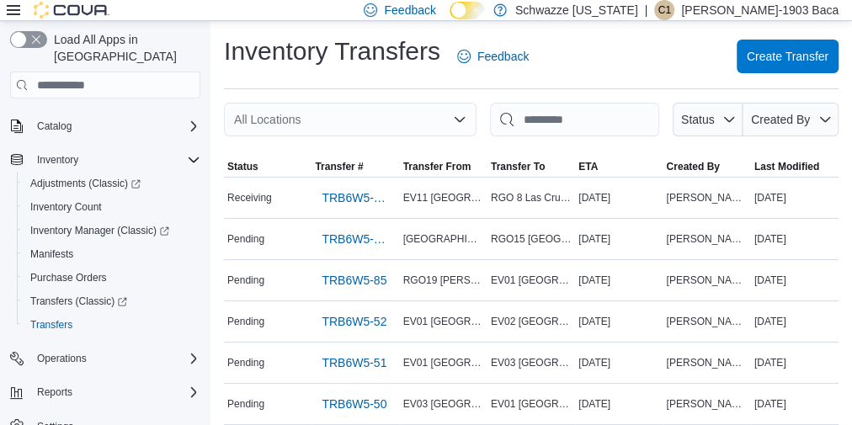  I want to click on span: TRB6W5-51, so click(354, 363).